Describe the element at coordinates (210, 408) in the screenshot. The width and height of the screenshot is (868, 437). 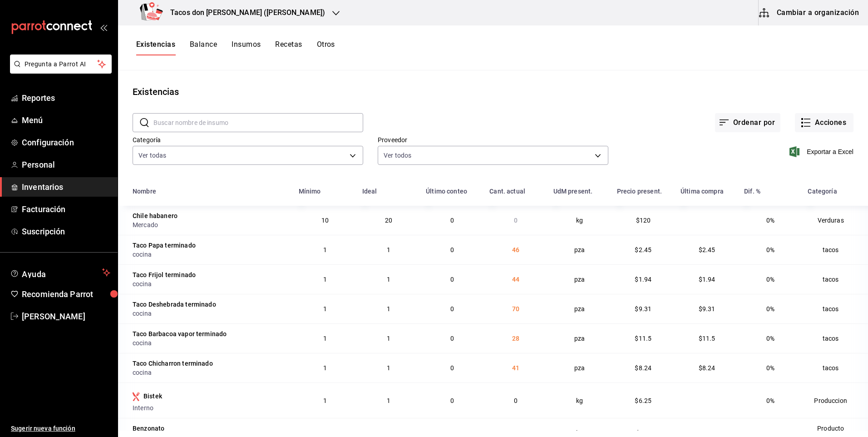
I see `div: Interno` at that location.